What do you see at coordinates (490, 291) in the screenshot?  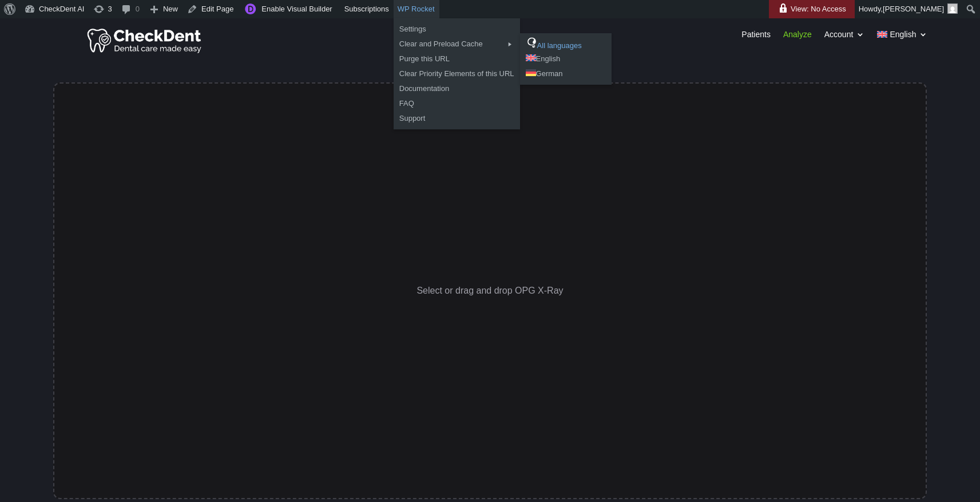 I see `div: Select or drag and drop OPG X-Ray` at bounding box center [490, 291].